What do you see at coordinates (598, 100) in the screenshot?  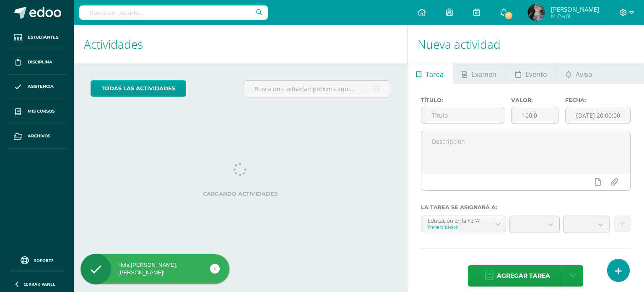 I see `label: Fecha:` at bounding box center [598, 100].